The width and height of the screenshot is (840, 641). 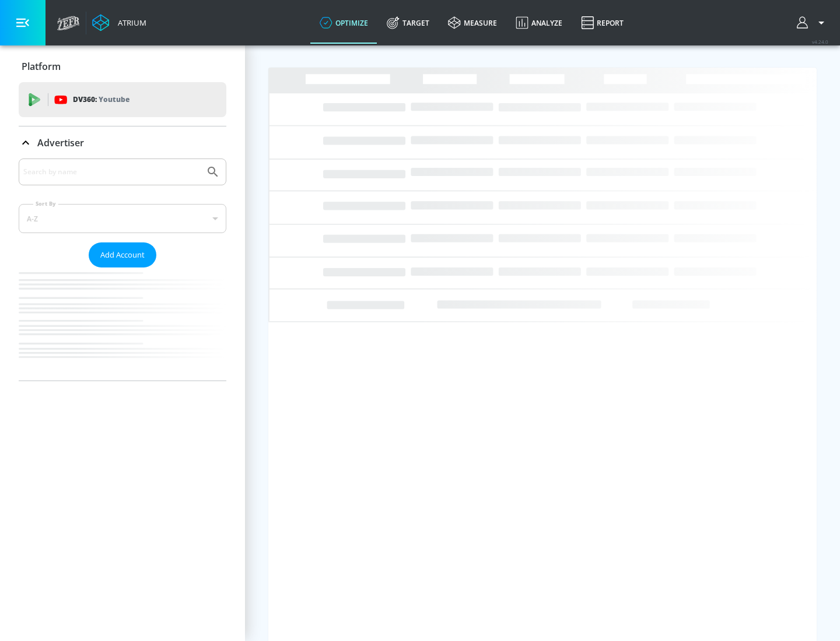 I want to click on p: DV360:, so click(x=101, y=100).